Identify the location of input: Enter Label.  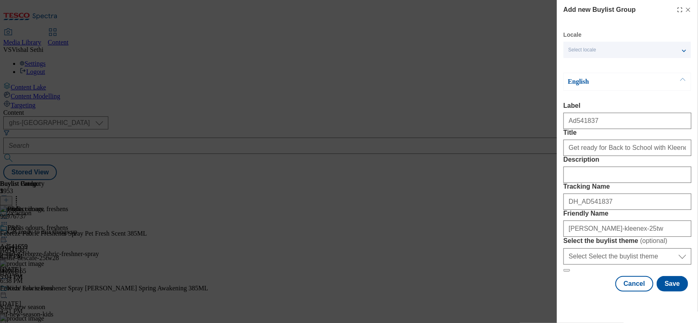
(627, 121).